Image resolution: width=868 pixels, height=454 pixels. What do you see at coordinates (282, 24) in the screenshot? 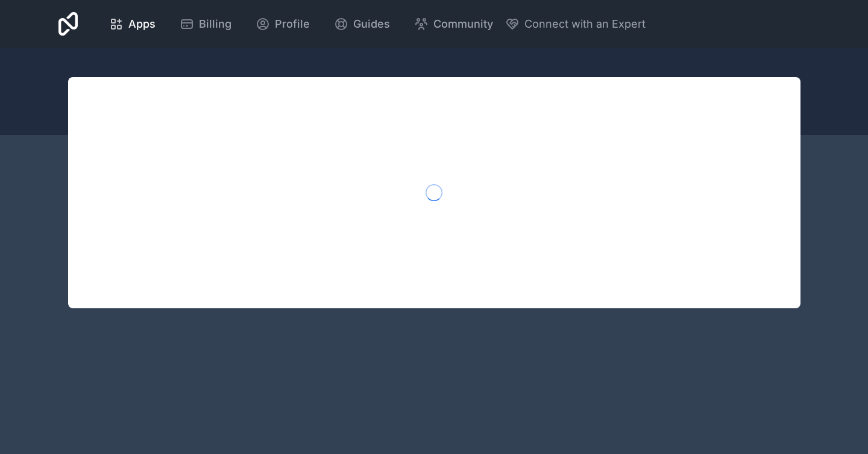
I see `a: Profile` at bounding box center [282, 24].